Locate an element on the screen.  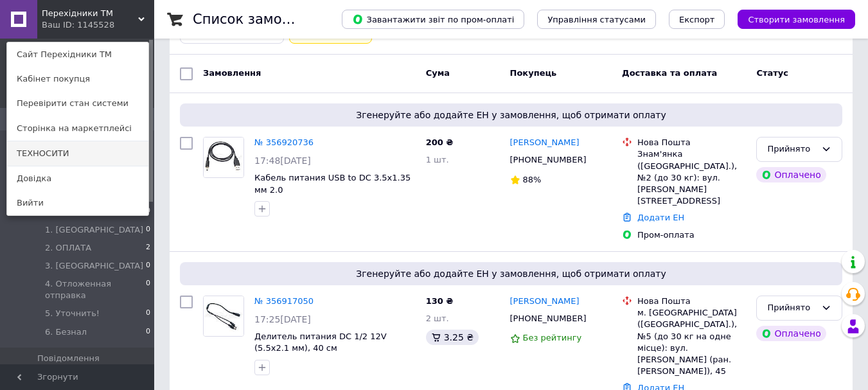
h1: Список замовлень is located at coordinates (258, 19).